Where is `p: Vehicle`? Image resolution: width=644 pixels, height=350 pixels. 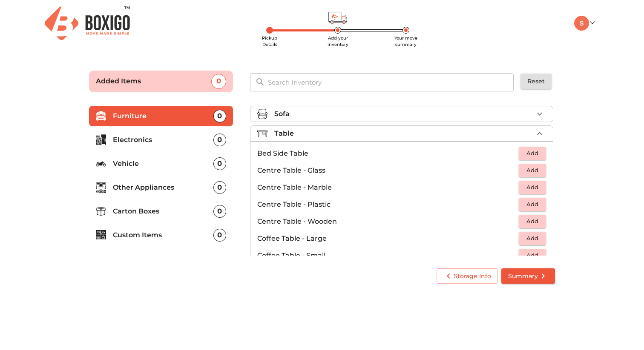 p: Vehicle is located at coordinates (163, 164).